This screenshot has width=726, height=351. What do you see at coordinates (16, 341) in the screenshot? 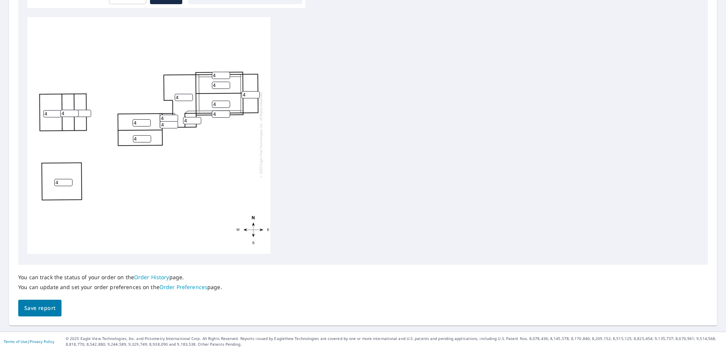
I see `a: Terms of Use` at bounding box center [16, 341].